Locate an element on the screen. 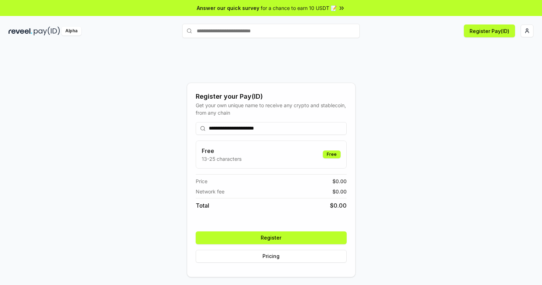  span: Price is located at coordinates (201, 181).